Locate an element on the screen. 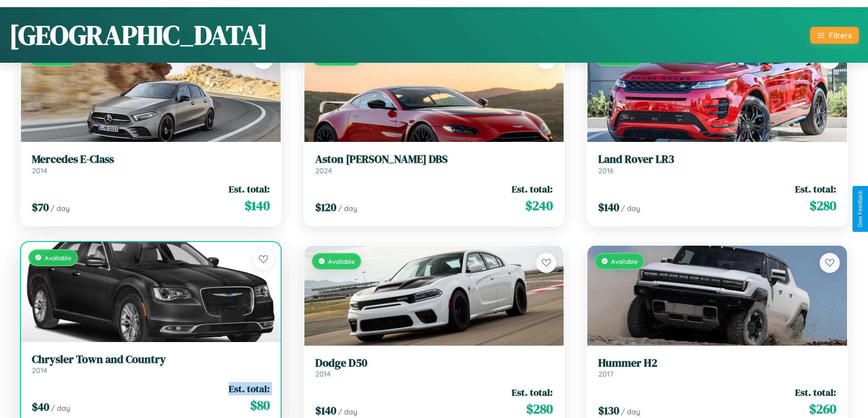 The width and height of the screenshot is (868, 418). a: Chrysler Town and Country2014 is located at coordinates (151, 364).